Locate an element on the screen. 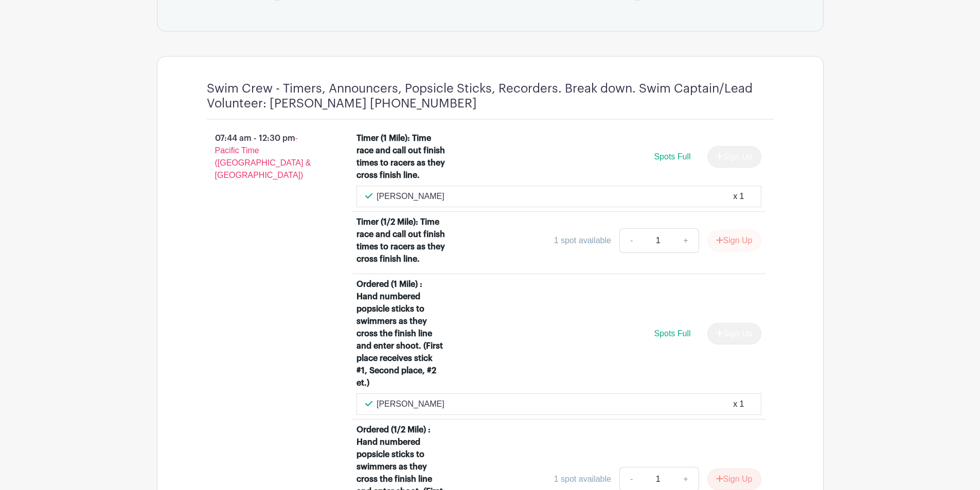  p: 07:44 am - 12:30 pm is located at coordinates (266, 157).